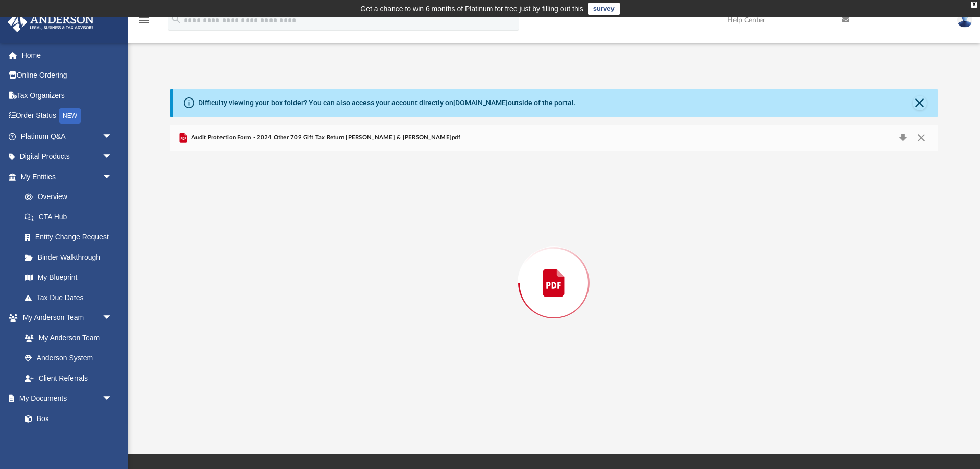 The width and height of the screenshot is (980, 469). I want to click on a: My Anderson Team, so click(65, 337).